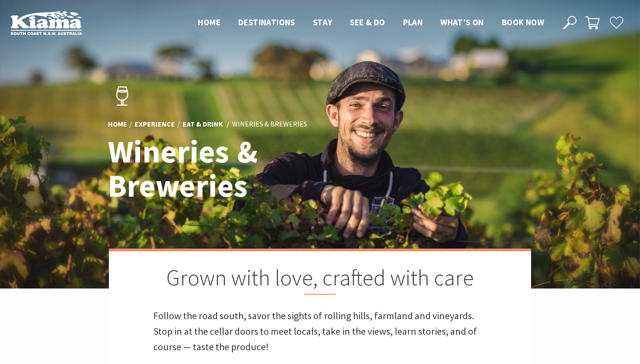 This screenshot has width=640, height=364. Describe the element at coordinates (267, 22) in the screenshot. I see `span: Destinations` at that location.